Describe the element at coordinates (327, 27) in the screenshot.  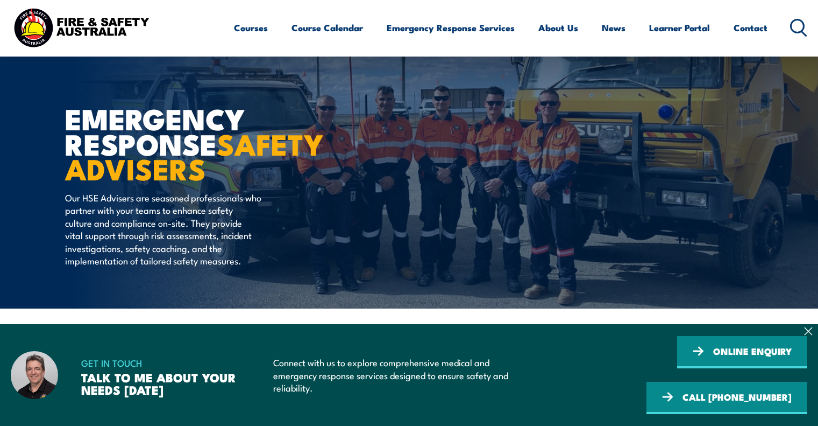
I see `a: Course Calendar` at that location.